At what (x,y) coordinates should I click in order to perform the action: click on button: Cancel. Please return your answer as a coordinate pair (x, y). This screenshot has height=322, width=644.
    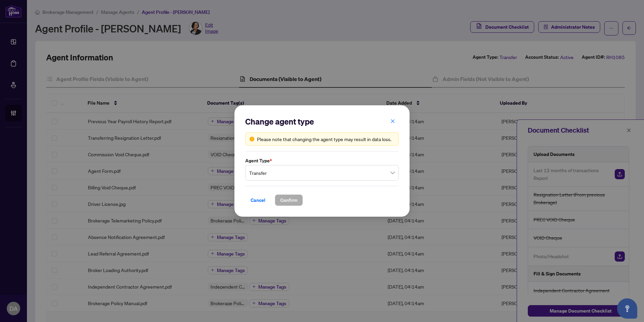
    Looking at the image, I should click on (258, 200).